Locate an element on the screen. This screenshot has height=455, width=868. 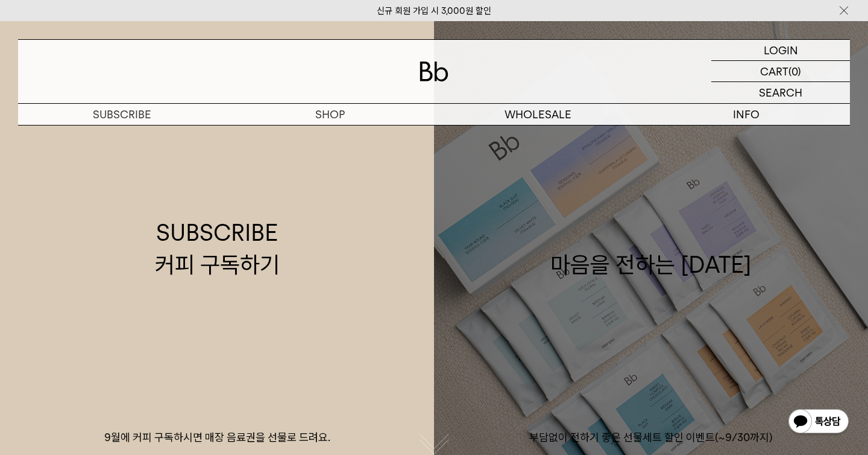
img: 카카오톡 채널 1:1 채팅 버튼 is located at coordinates (818, 423).